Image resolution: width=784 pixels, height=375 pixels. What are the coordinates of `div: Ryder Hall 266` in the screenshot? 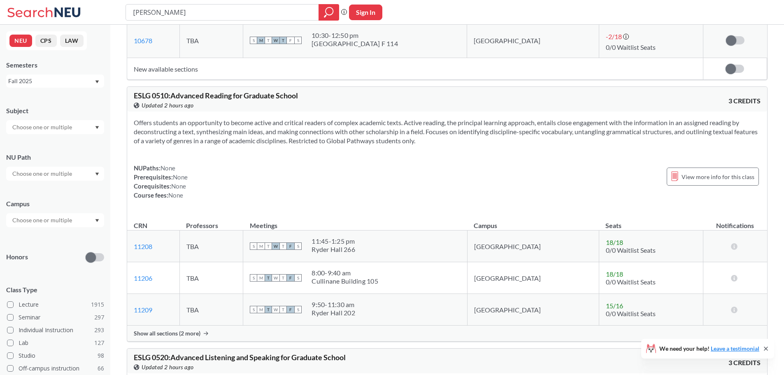 It's located at (334, 250).